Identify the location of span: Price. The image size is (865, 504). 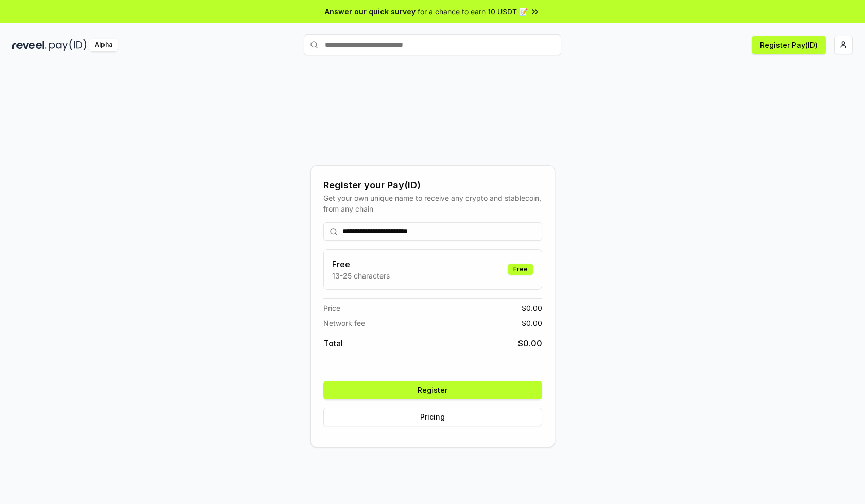
(332, 308).